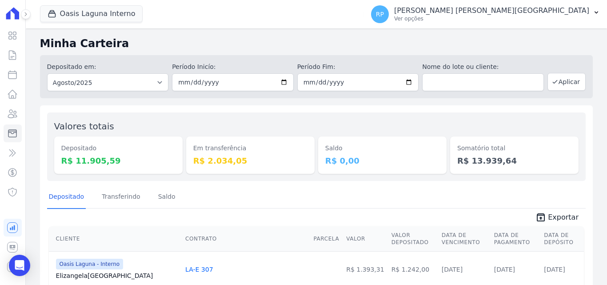 The image size is (607, 285). What do you see at coordinates (515, 148) in the screenshot?
I see `dt: Somatório total` at bounding box center [515, 148].